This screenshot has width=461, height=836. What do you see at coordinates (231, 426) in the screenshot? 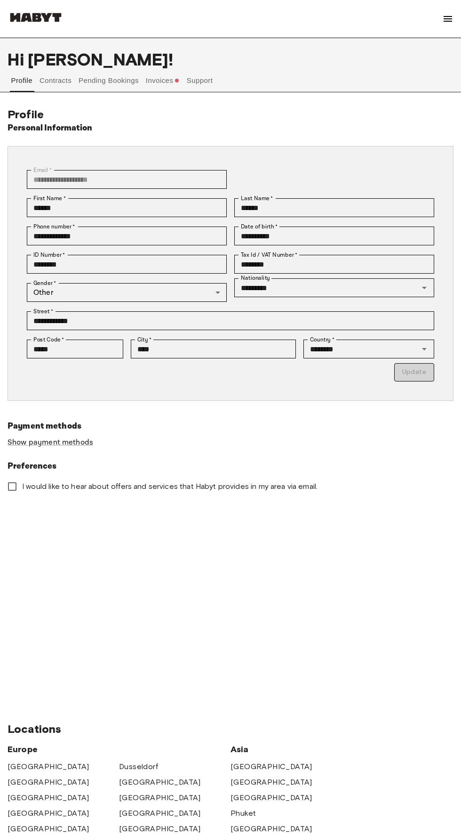
I see `h6: Payment methods` at bounding box center [231, 426].